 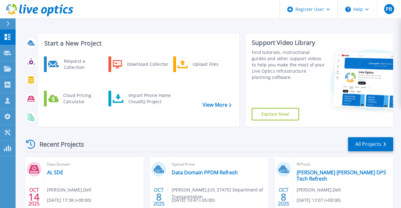 What do you see at coordinates (205, 64) in the screenshot?
I see `a: Upload Files` at bounding box center [205, 64].